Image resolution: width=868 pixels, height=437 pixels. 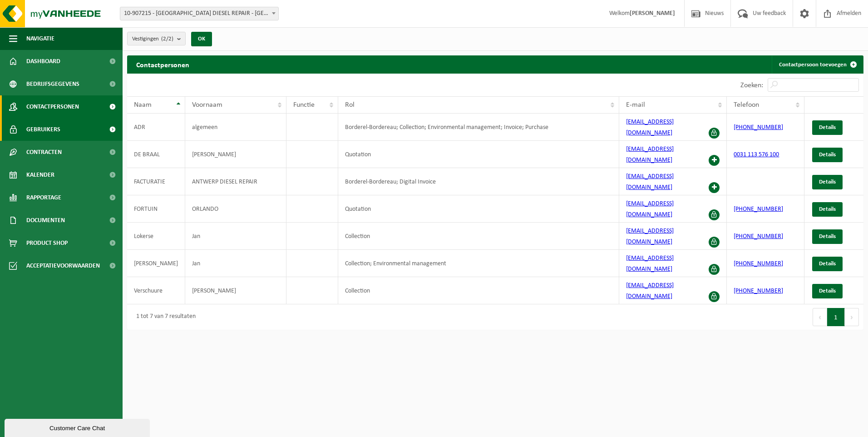 I want to click on span: Telefoon, so click(x=746, y=105).